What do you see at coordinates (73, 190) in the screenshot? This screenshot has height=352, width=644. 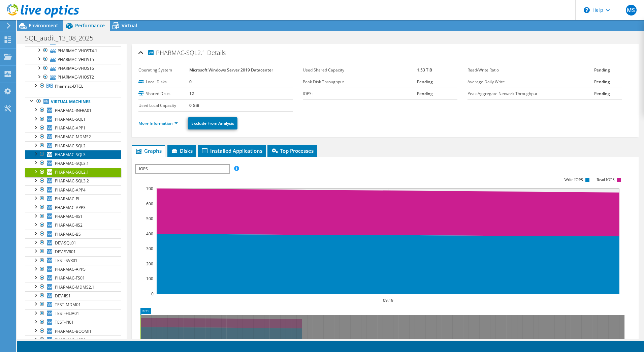 I see `a: PHARMAC-APP4` at bounding box center [73, 190].